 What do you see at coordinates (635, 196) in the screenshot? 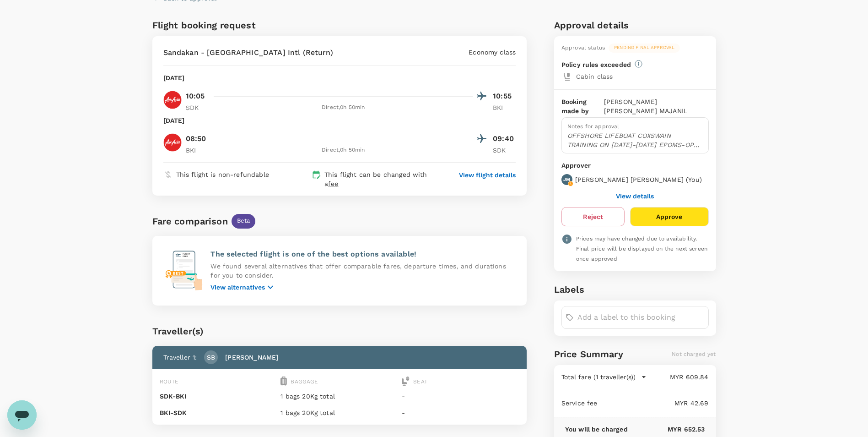
I see `button: View details` at bounding box center [635, 196].